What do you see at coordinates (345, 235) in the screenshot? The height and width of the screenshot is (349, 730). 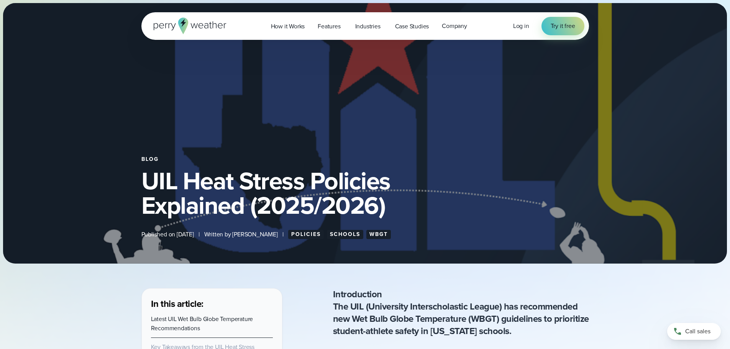 I see `a: Schools` at bounding box center [345, 235].